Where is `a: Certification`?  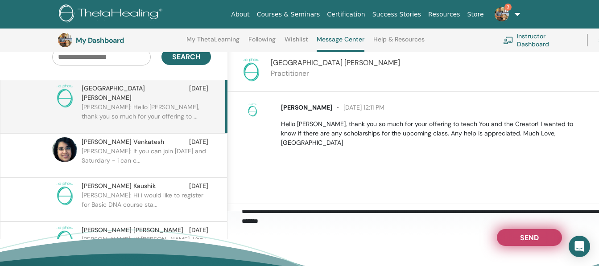 a: Certification is located at coordinates (346, 14).